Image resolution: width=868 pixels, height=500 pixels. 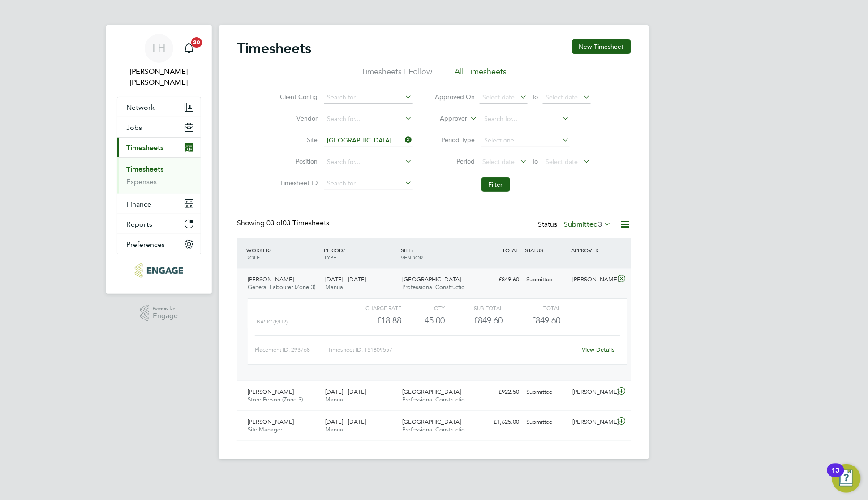 What do you see at coordinates (189, 48) in the screenshot?
I see `a: 20` at bounding box center [189, 48].